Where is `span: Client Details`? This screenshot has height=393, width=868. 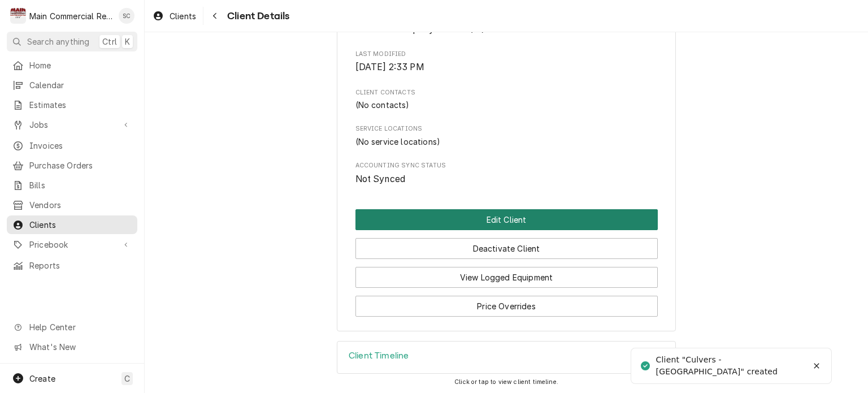
span: Client Details is located at coordinates (256, 16).